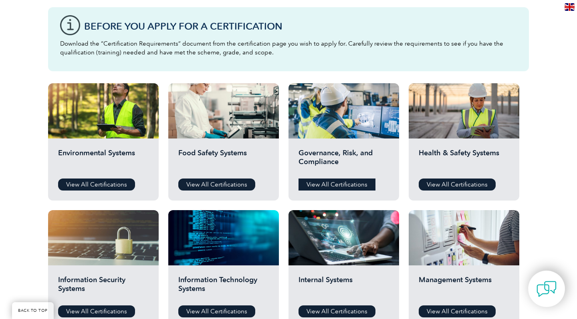 The image size is (577, 319). I want to click on h2: Environmental Systems, so click(103, 161).